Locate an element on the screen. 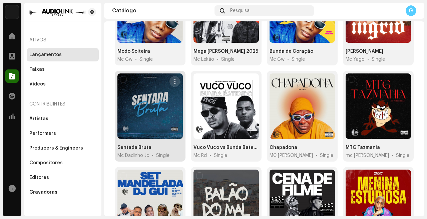 This screenshot has width=427, height=219. div: Catálogo is located at coordinates (162, 11).